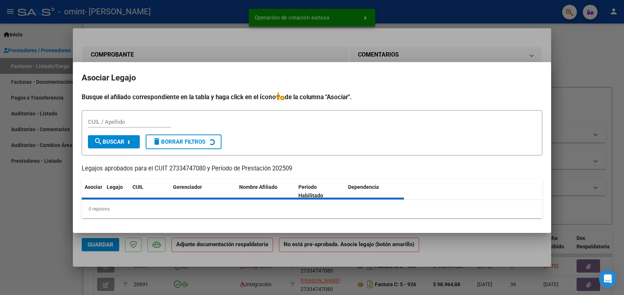 This screenshot has height=295, width=624. Describe the element at coordinates (187, 187) in the screenshot. I see `span: Gerenciador` at that location.